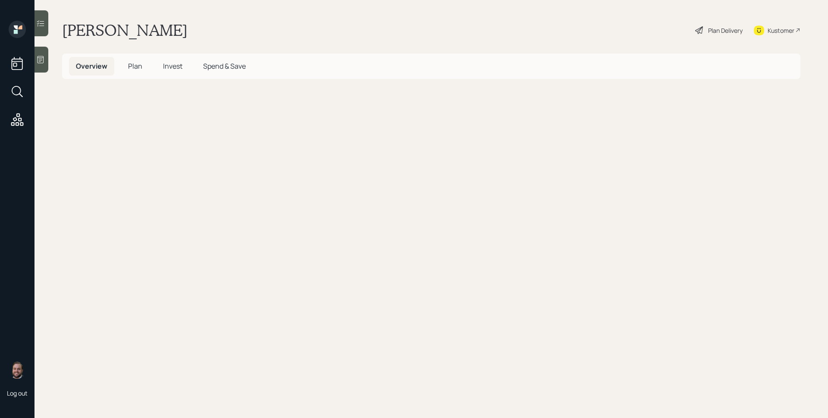 The height and width of the screenshot is (418, 828). I want to click on span: Plan, so click(135, 66).